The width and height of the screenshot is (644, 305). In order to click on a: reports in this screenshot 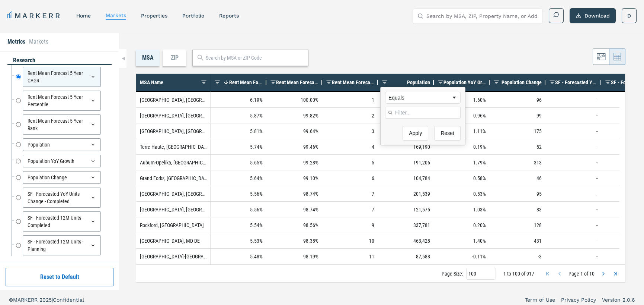, I will do `click(229, 15)`.